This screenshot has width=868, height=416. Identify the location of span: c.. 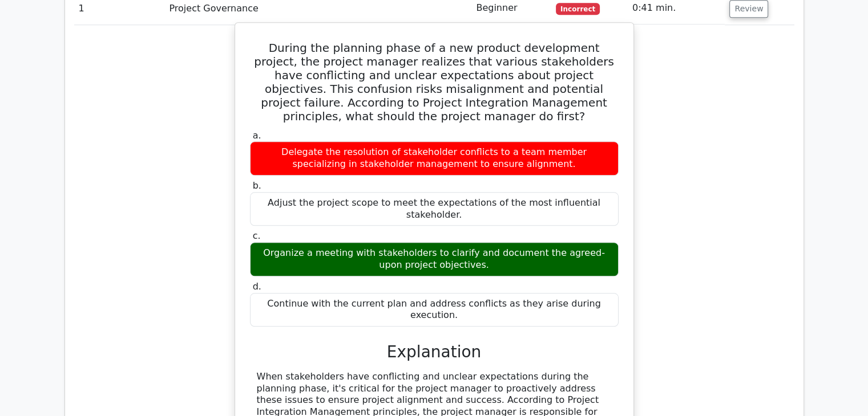
(257, 236).